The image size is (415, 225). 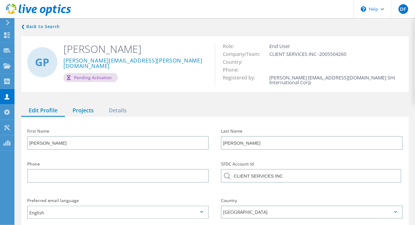 What do you see at coordinates (312, 131) in the screenshot?
I see `label: Last Name` at bounding box center [312, 131].